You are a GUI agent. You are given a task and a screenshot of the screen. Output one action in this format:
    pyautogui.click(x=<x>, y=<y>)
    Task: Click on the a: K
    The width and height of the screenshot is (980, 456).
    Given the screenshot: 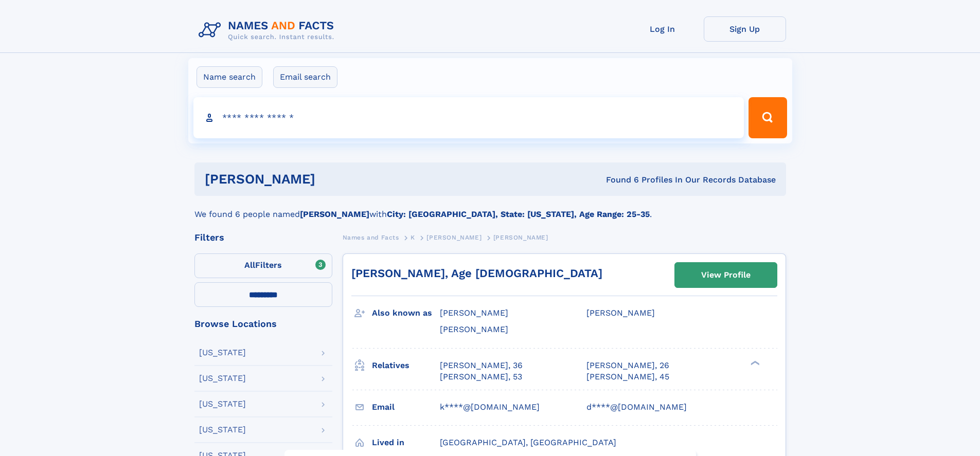 What is the action you would take?
    pyautogui.click(x=412, y=237)
    